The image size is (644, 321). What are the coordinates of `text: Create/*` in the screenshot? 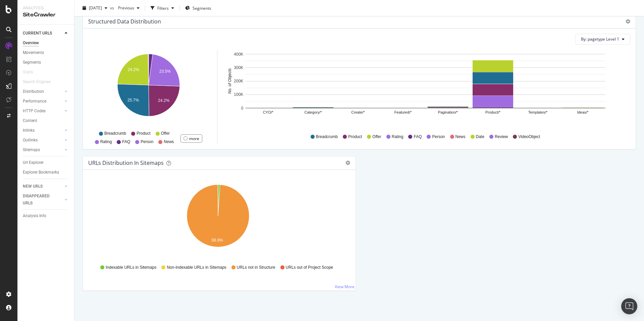 It's located at (358, 112).